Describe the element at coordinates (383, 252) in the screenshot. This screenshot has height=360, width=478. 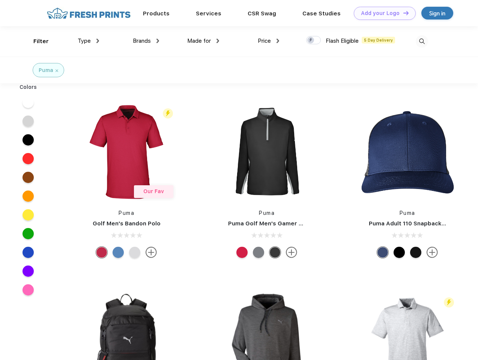
I see `div: Peacoat Qut Shd` at that location.